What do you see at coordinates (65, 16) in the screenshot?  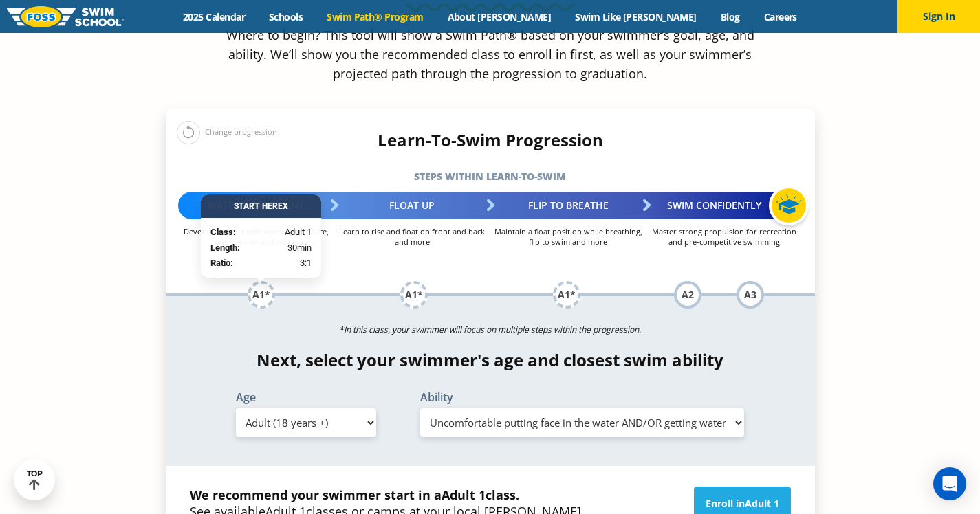 I see `img: FOSS Swim School Logo` at bounding box center [65, 16].